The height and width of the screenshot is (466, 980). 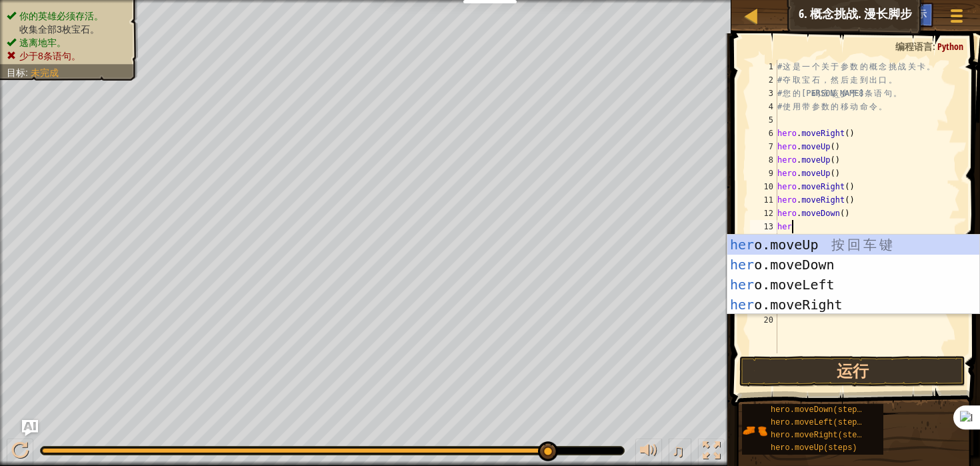 What do you see at coordinates (61, 16) in the screenshot?
I see `span: 你的英雄必须存活。` at bounding box center [61, 16].